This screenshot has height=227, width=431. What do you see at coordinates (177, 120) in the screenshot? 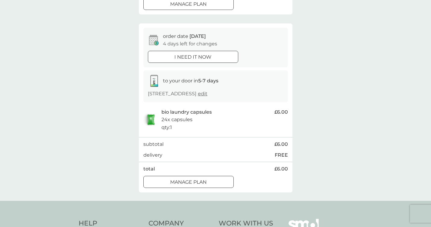
I see `p: 24x capsules` at bounding box center [177, 120].